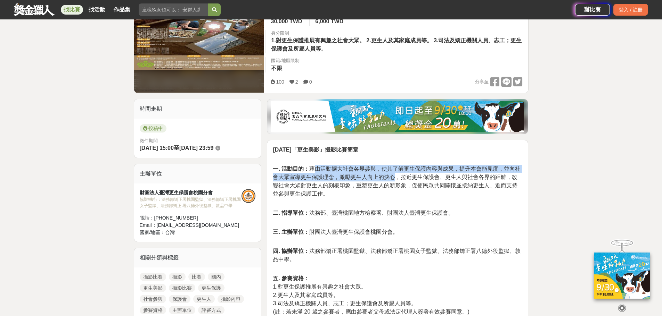  What do you see at coordinates (231, 299) in the screenshot?
I see `a: 攝影內容` at bounding box center [231, 299].